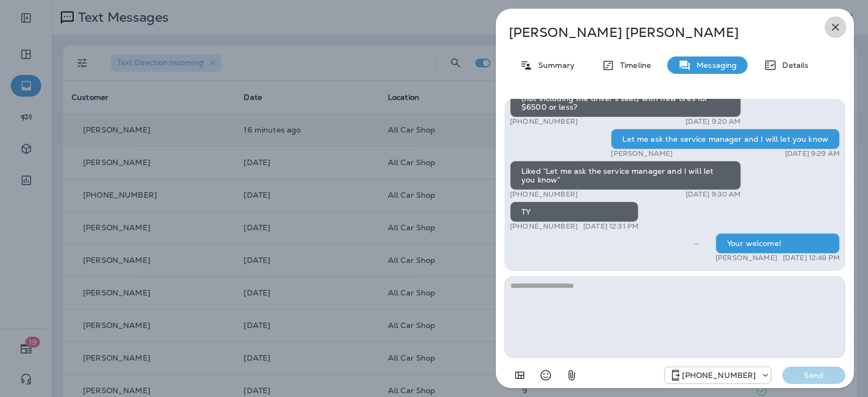 The height and width of the screenshot is (397, 868). Describe the element at coordinates (633, 65) in the screenshot. I see `p: Timeline` at that location.